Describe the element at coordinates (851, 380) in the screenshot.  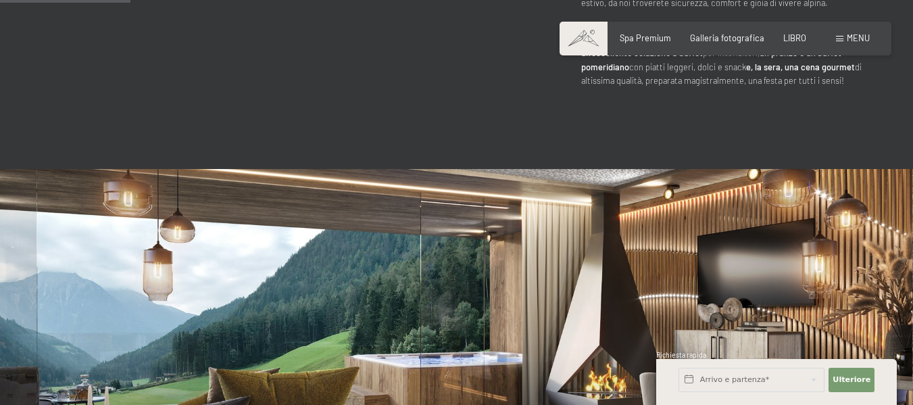
I see `button: Ulteriore` at that location.